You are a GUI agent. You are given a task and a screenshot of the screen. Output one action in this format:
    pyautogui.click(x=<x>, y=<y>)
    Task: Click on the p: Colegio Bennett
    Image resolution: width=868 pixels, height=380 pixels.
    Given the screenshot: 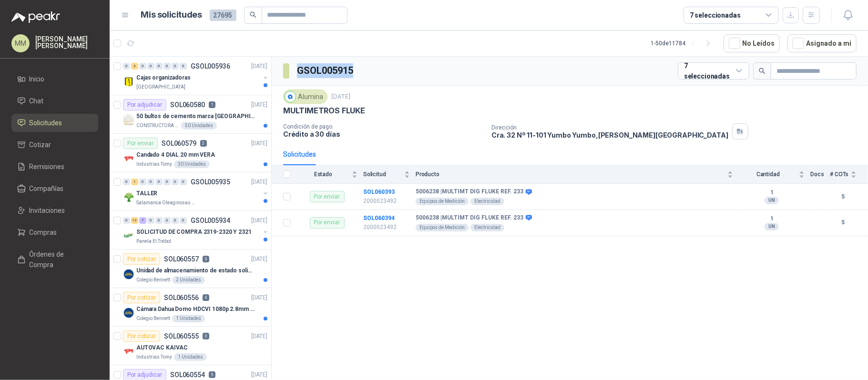 What is the action you would take?
    pyautogui.click(x=153, y=280)
    